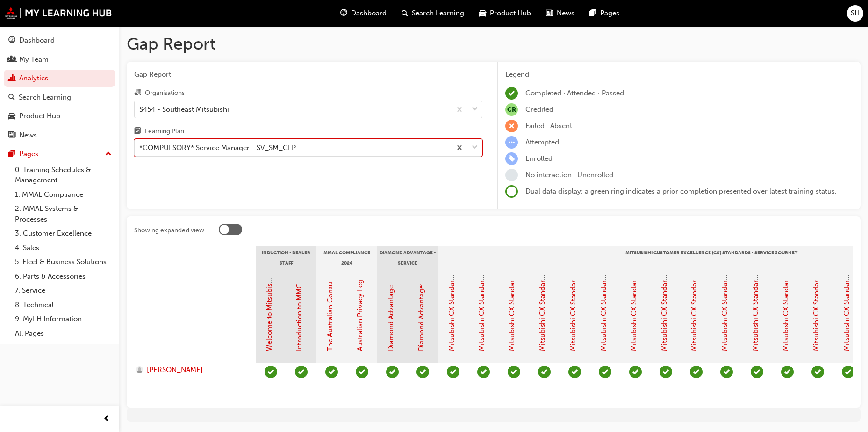  Describe the element at coordinates (511, 13) in the screenshot. I see `span: Product Hub` at that location.